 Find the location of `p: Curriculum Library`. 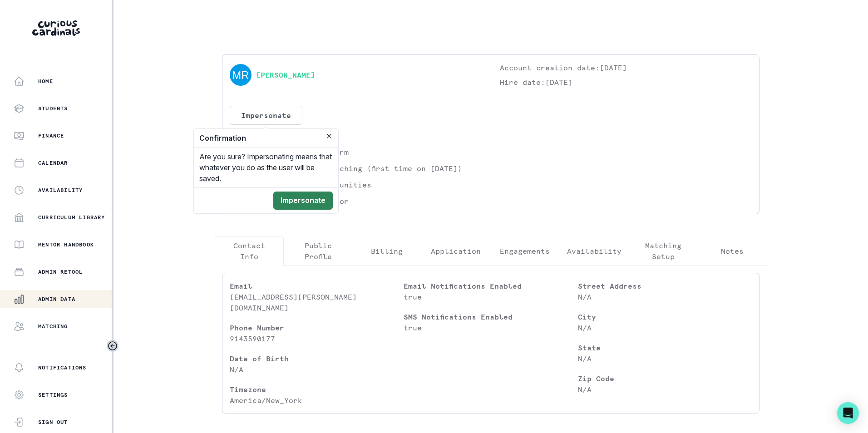

p: Curriculum Library is located at coordinates (72, 217).